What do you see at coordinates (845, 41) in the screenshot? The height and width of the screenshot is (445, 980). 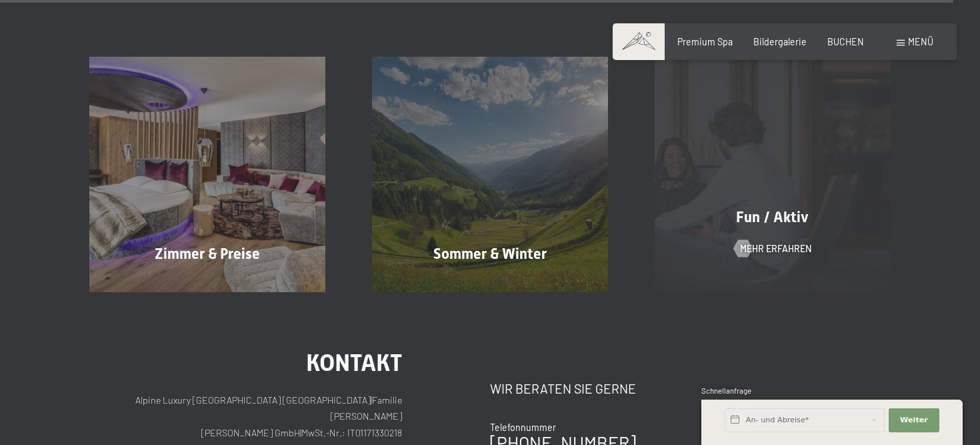 I see `a: BUCHEN` at bounding box center [845, 41].